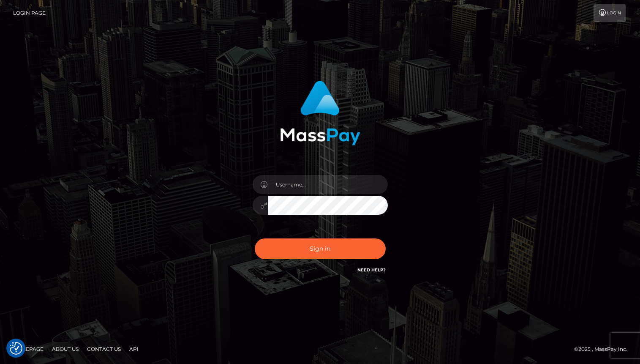  Describe the element at coordinates (16, 348) in the screenshot. I see `button: Consent Preferences` at that location.